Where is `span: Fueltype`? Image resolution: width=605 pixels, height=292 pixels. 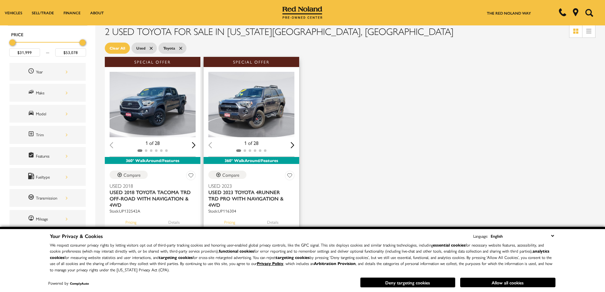
span: Fueltype is located at coordinates (32, 177).